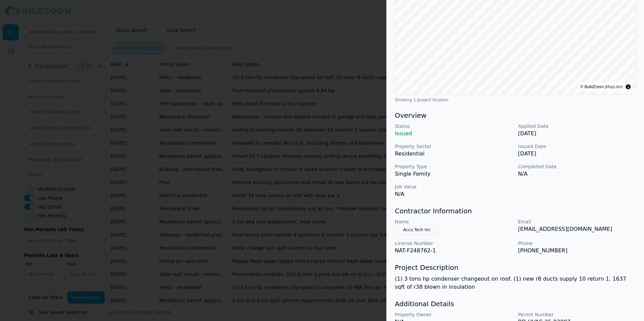 The width and height of the screenshot is (644, 321). Describe the element at coordinates (602, 87) in the screenshot. I see `div: © BuildZoom |` at that location.